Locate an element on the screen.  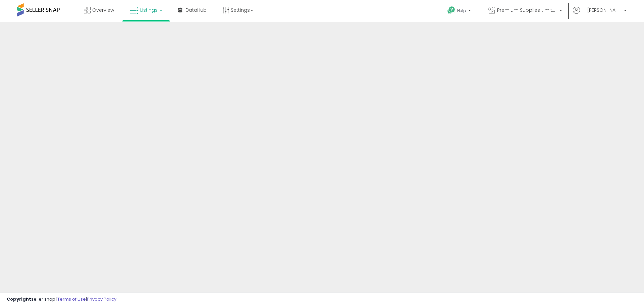
strong: Copyright is located at coordinates (19, 299).